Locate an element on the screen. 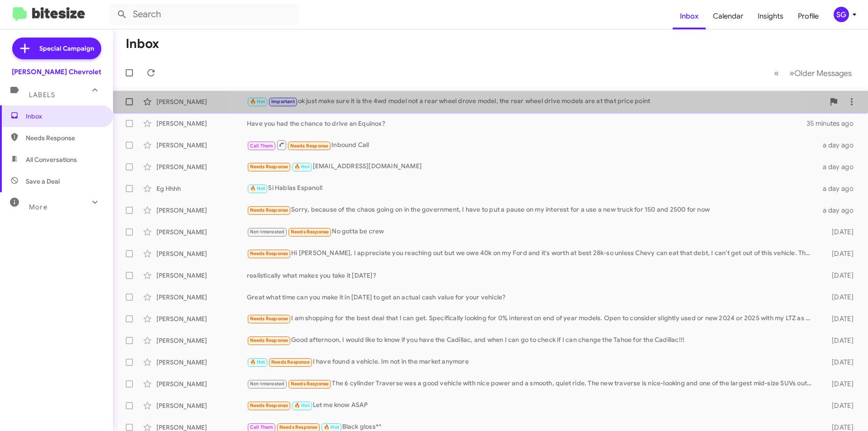 Image resolution: width=868 pixels, height=431 pixels. span: Labels is located at coordinates (42, 95).